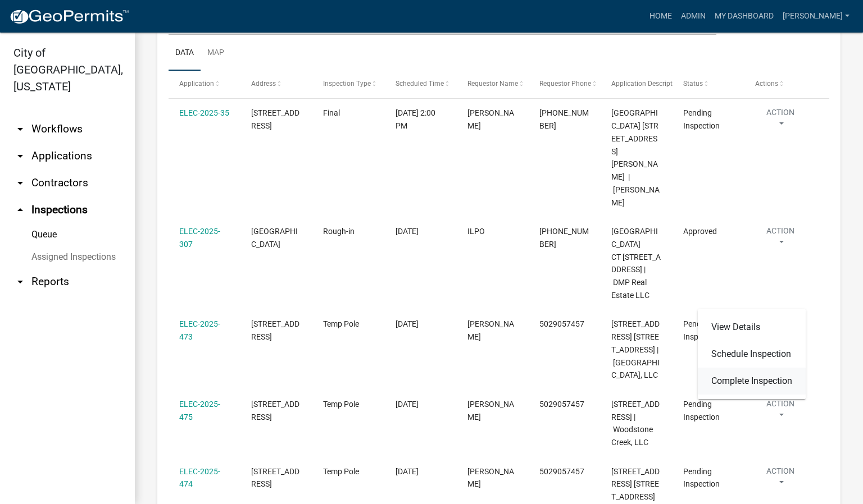 The image size is (863, 504). Describe the element at coordinates (276, 478) in the screenshot. I see `span: 5123 WOODSTONE CIRCLE` at that location.